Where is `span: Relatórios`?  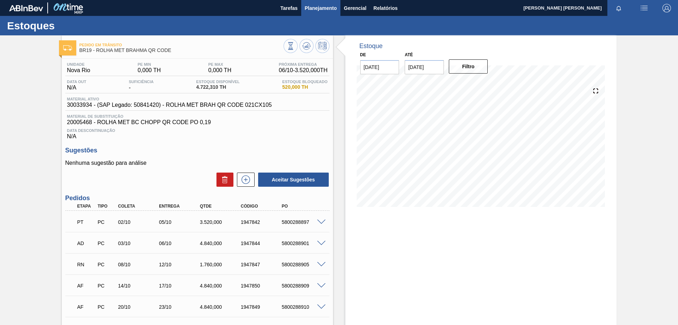
span: Relatórios is located at coordinates (386, 8).